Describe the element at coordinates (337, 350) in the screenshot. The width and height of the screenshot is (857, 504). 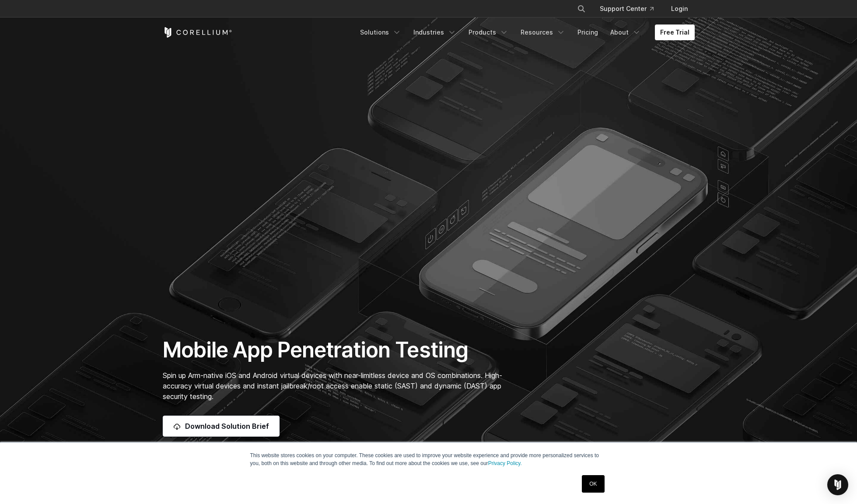
I see `h1: Mobile App Penetration Testing` at that location.